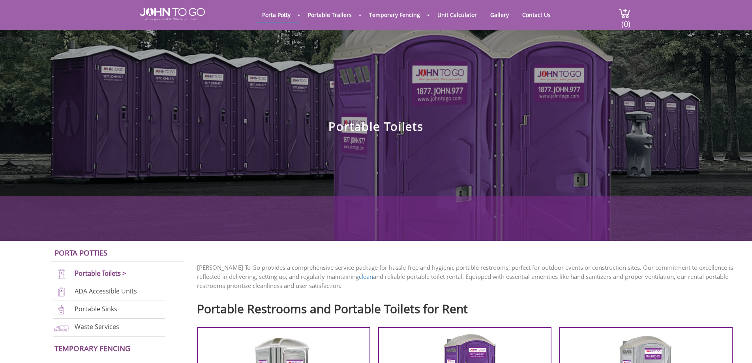 The width and height of the screenshot is (752, 363). Describe the element at coordinates (172, 14) in the screenshot. I see `img: JOHN to go` at that location.